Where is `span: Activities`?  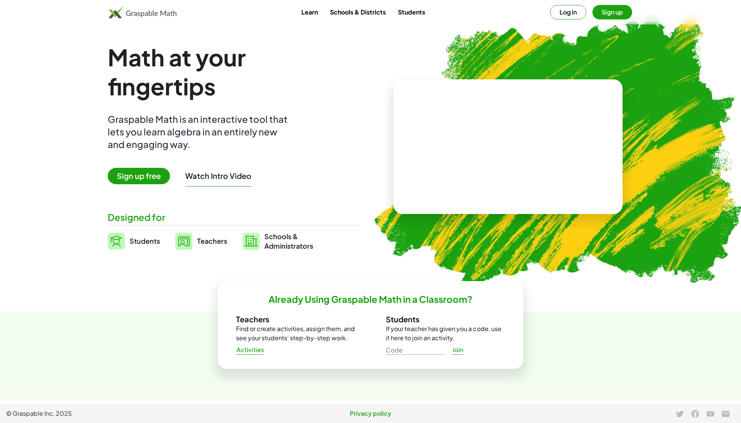 span: Activities is located at coordinates (250, 350).